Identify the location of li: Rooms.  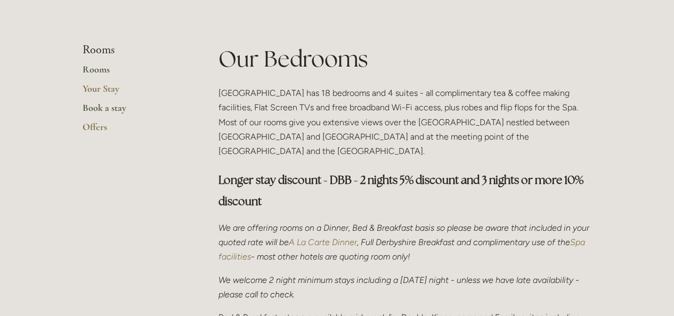
(133, 50).